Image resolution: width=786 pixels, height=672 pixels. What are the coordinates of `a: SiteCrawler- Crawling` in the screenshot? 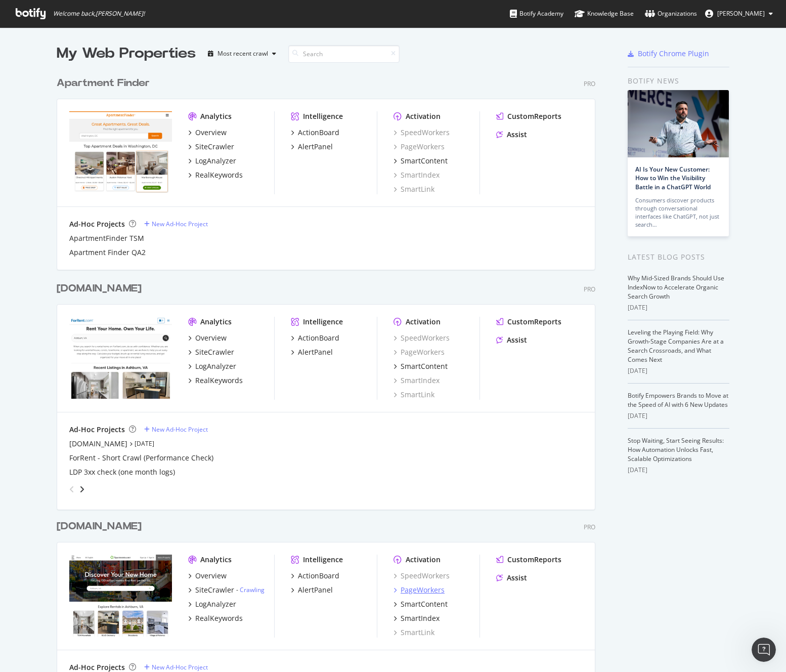 It's located at (226, 590).